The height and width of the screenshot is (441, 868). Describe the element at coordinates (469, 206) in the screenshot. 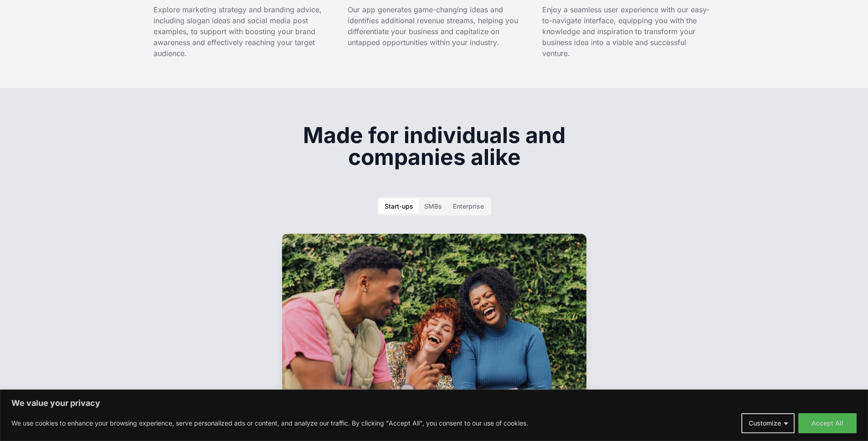

I see `div: Enterprise` at that location.